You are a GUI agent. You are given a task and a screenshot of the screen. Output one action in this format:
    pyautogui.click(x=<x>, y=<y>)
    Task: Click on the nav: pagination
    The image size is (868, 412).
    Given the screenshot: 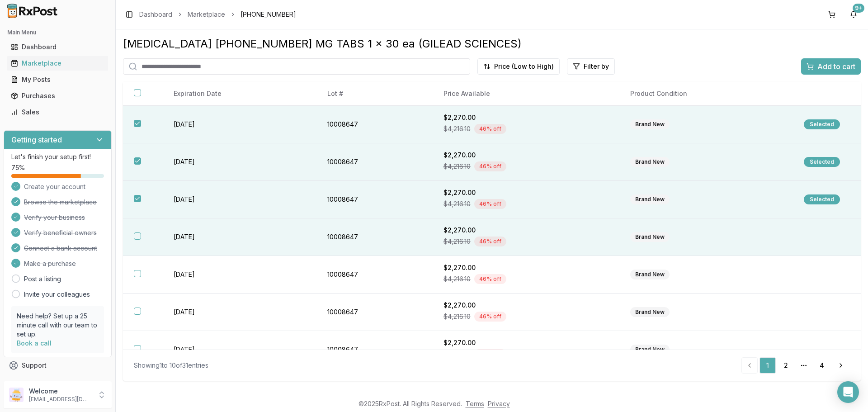 What is the action you would take?
    pyautogui.click(x=796, y=366)
    